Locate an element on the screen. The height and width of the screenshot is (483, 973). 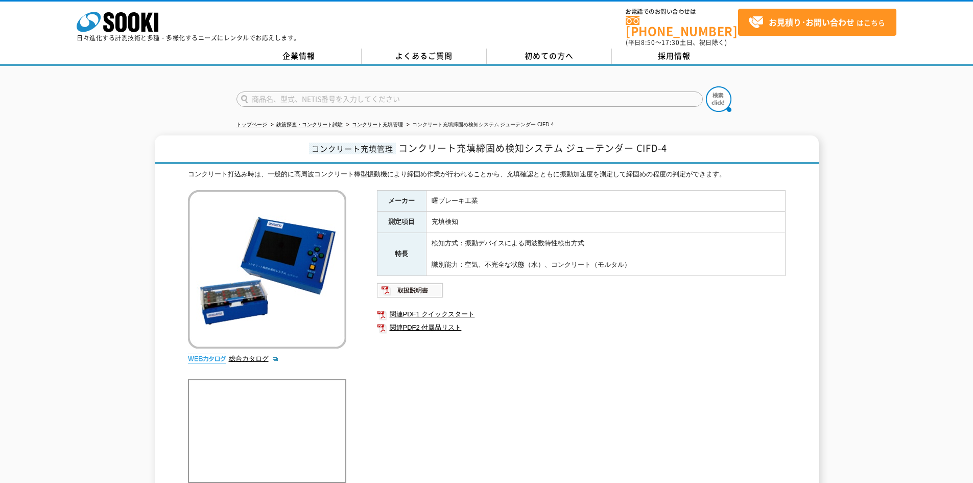
img: webカタログ is located at coordinates (207, 359).